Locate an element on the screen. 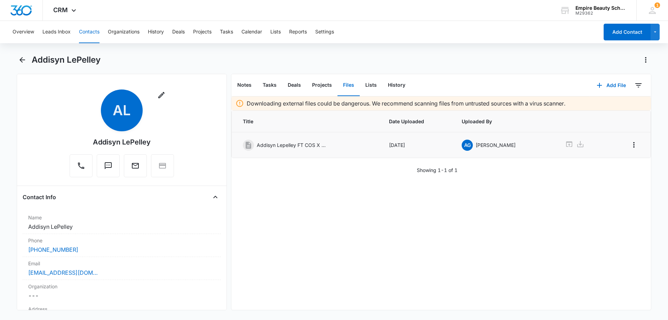 This screenshot has width=668, height=320. label: Phone is located at coordinates (122, 240).